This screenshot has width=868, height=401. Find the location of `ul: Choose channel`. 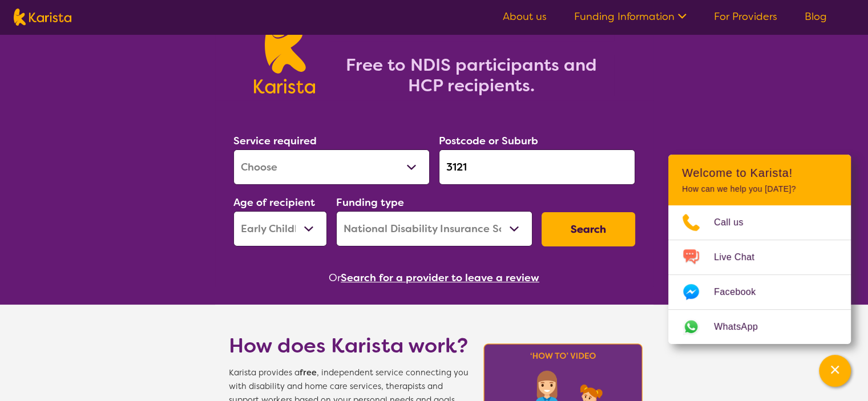

ul: Choose channel is located at coordinates (760, 274).